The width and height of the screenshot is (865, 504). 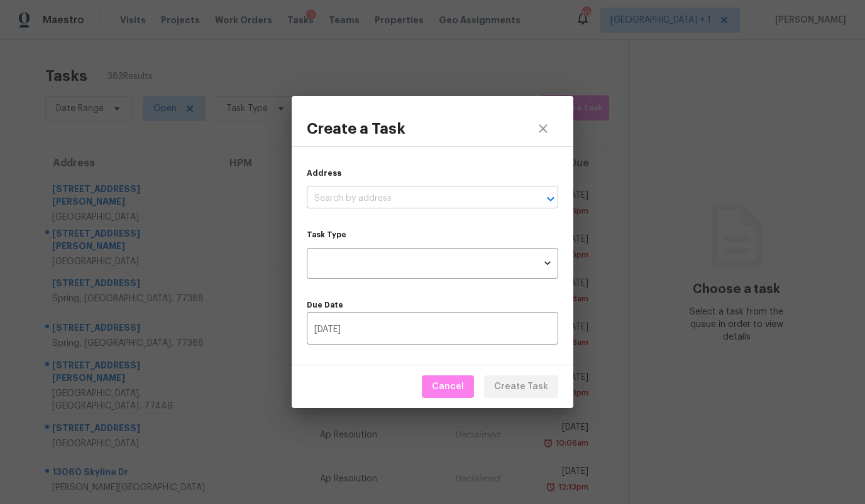 I want to click on label: Due Date, so click(x=432, y=305).